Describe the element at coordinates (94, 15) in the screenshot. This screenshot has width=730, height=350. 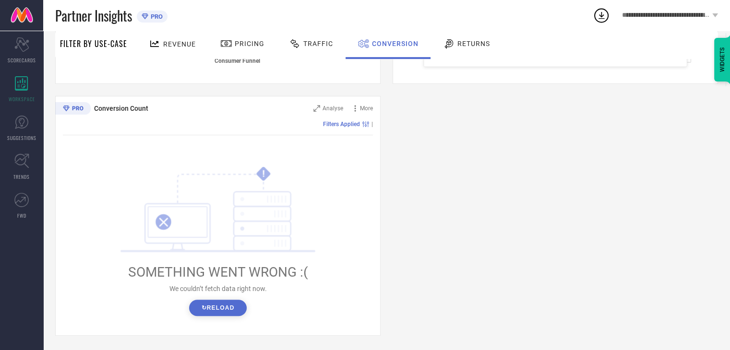
I see `span: Partner Insights` at that location.